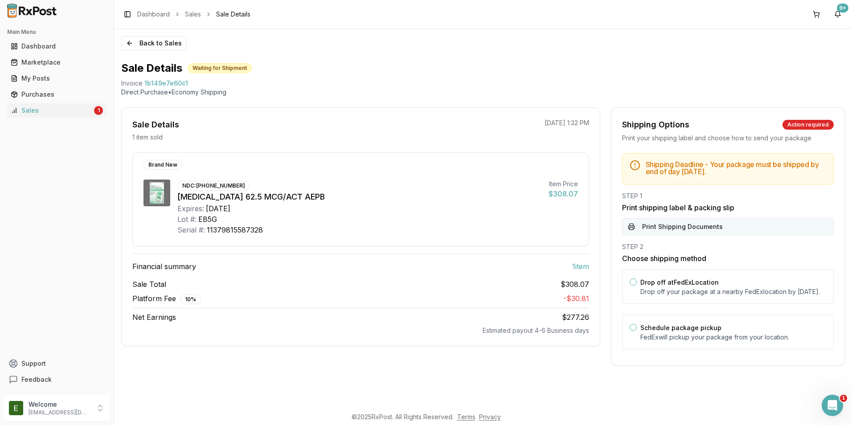 The width and height of the screenshot is (852, 425). I want to click on div: EB5G, so click(208, 219).